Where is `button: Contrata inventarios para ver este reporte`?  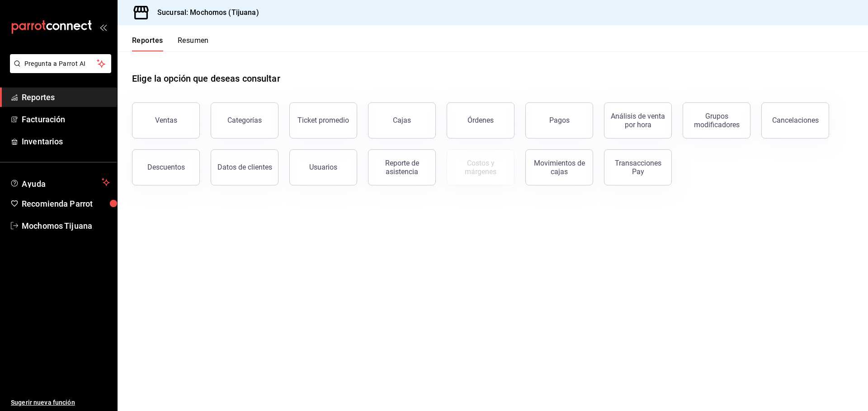
button: Contrata inventarios para ver este reporte is located at coordinates (481, 167).